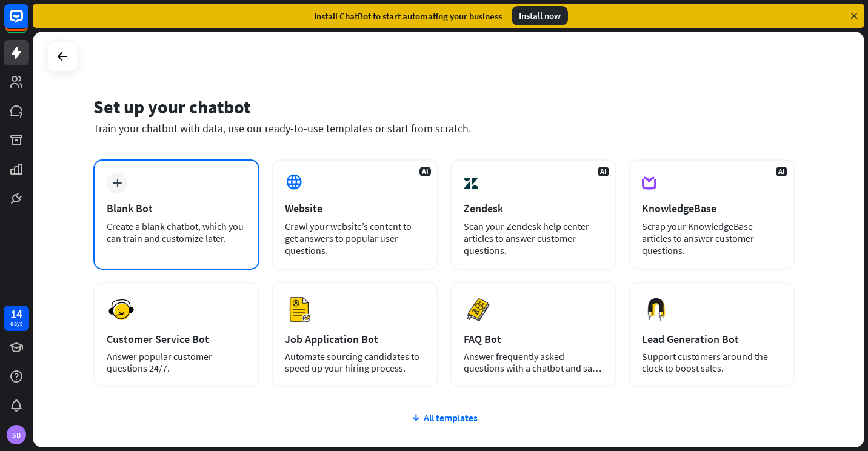 The height and width of the screenshot is (451, 868). Describe the element at coordinates (533, 338) in the screenshot. I see `div: FAQ Bot` at that location.